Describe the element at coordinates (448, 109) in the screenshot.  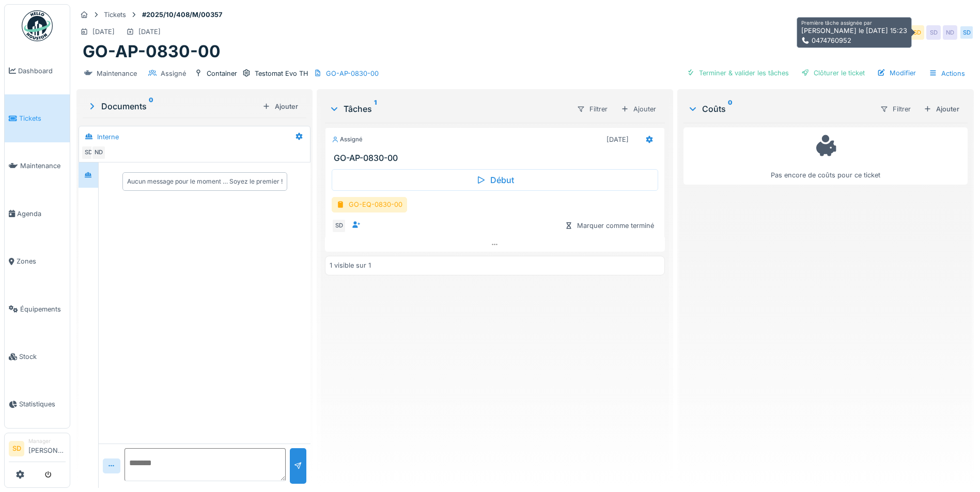
I see `div: Tâches` at that location.